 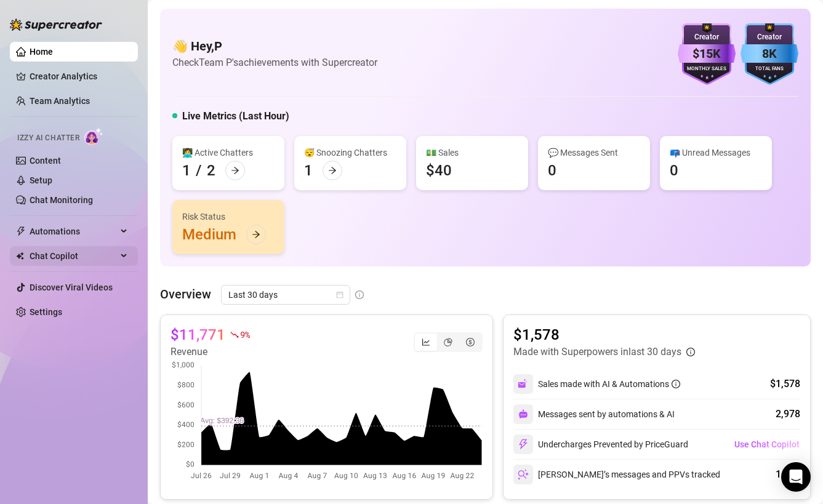 What do you see at coordinates (769, 69) in the screenshot?
I see `div: Total Fans` at bounding box center [769, 69].